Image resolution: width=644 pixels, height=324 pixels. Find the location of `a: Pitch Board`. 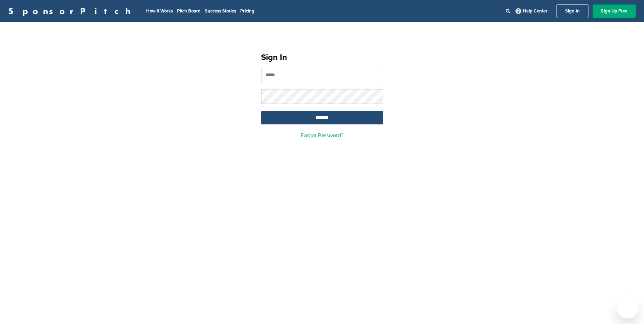

a: Pitch Board is located at coordinates (189, 11).